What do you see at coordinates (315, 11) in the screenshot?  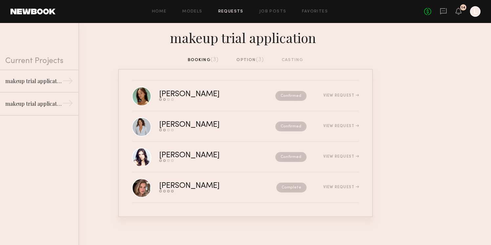 I see `a: Favorites` at bounding box center [315, 11].